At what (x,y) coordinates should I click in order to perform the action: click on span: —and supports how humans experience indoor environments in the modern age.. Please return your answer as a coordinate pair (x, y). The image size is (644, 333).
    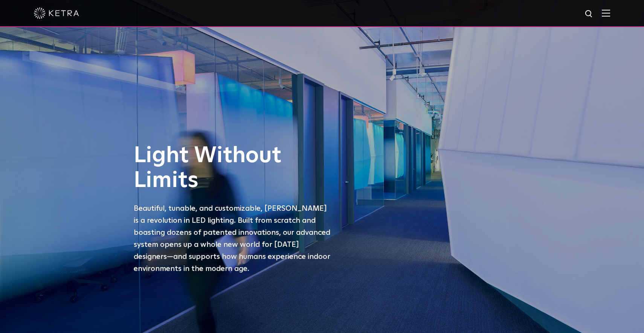
    Looking at the image, I should click on (232, 263).